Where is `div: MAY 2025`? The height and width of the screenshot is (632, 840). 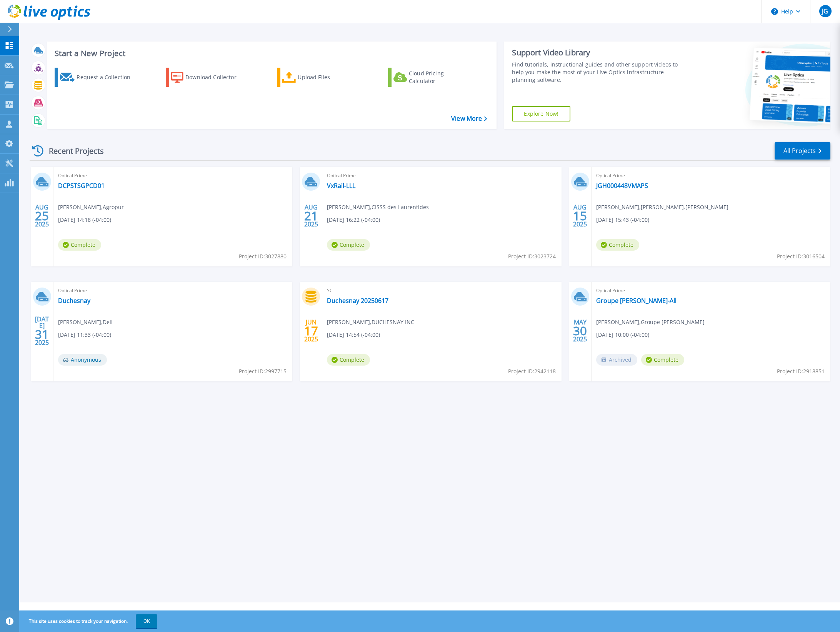
div: MAY 2025 is located at coordinates (580, 331).